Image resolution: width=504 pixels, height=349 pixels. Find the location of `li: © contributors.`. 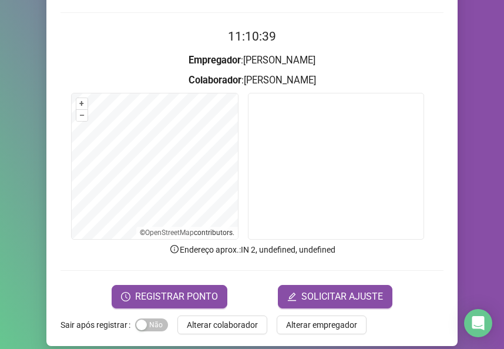

li: © contributors. is located at coordinates (187, 232).